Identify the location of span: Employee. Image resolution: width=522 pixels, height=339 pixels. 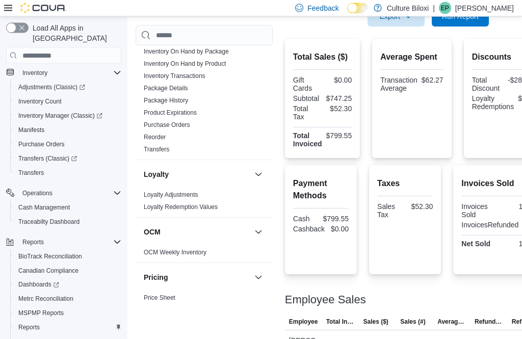
(303, 322).